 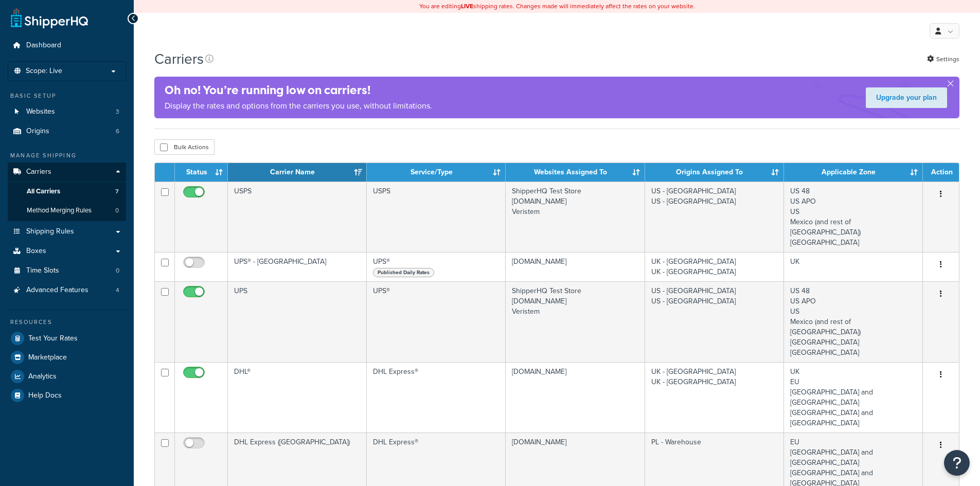 I want to click on a: Websites 3, so click(x=67, y=112).